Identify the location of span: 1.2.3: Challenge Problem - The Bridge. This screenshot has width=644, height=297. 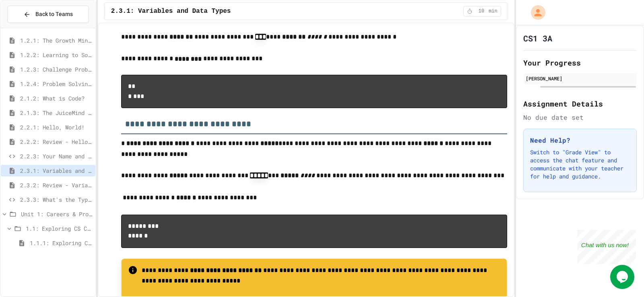
(56, 69).